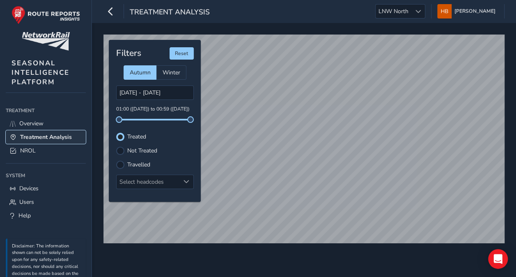 The image size is (516, 277). Describe the element at coordinates (31, 123) in the screenshot. I see `span: Overview` at that location.